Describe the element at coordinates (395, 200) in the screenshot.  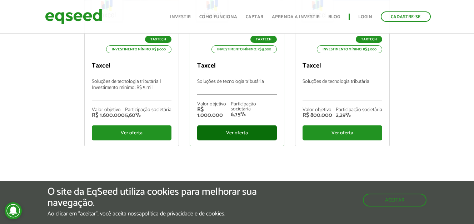
I see `button: Aceitar` at that location.